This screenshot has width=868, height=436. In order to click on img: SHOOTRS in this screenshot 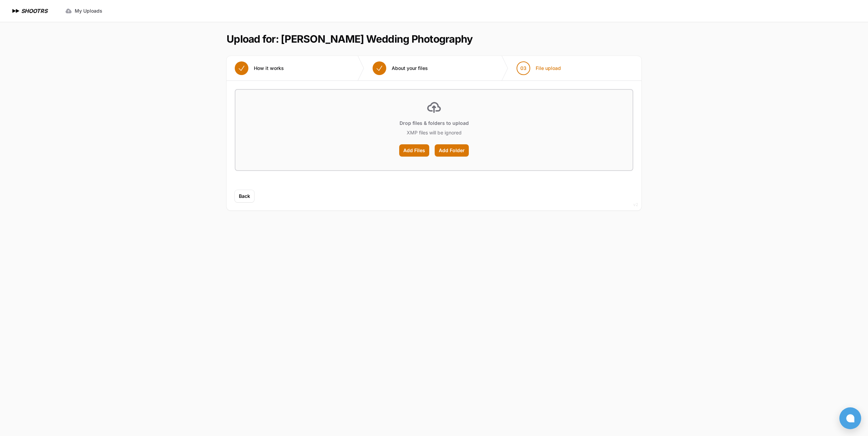, I will do `click(16, 11)`.